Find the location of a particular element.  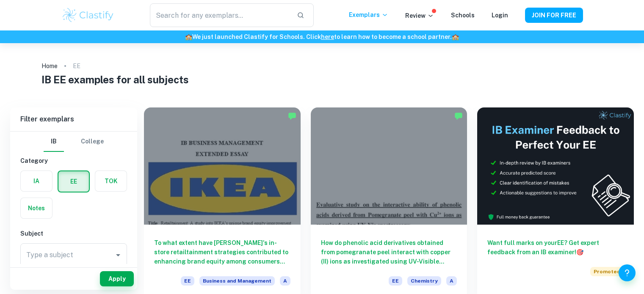

button: College is located at coordinates (92, 142).